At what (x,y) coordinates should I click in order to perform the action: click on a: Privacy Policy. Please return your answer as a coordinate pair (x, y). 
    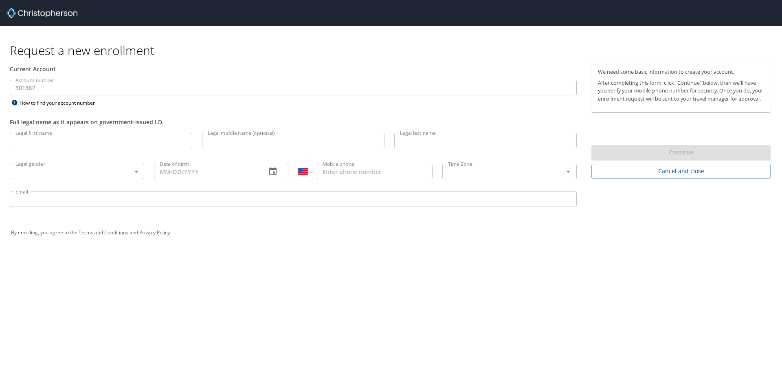
    Looking at the image, I should click on (154, 232).